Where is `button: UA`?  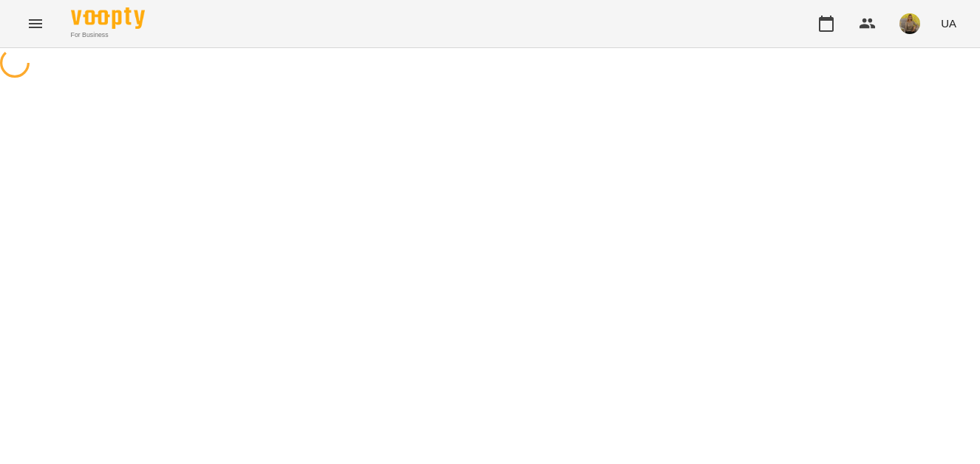
button: UA is located at coordinates (949, 23).